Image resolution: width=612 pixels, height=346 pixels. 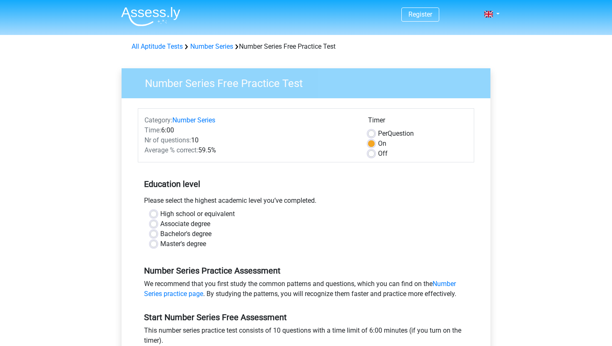 I want to click on img: Assessly, so click(x=151, y=16).